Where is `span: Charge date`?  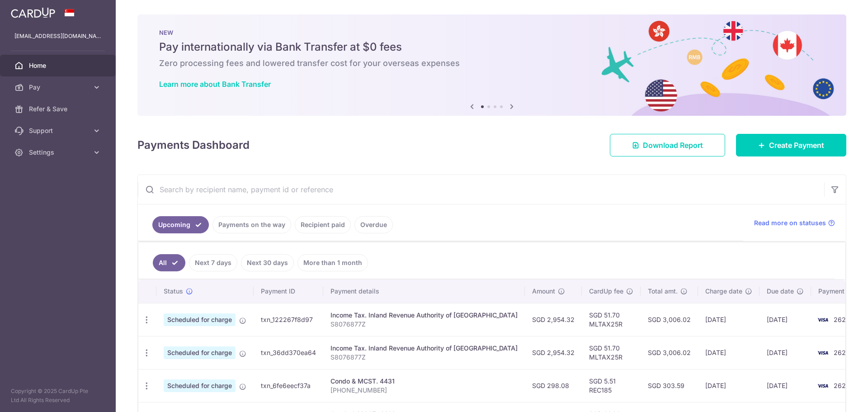 span: Charge date is located at coordinates (724, 291).